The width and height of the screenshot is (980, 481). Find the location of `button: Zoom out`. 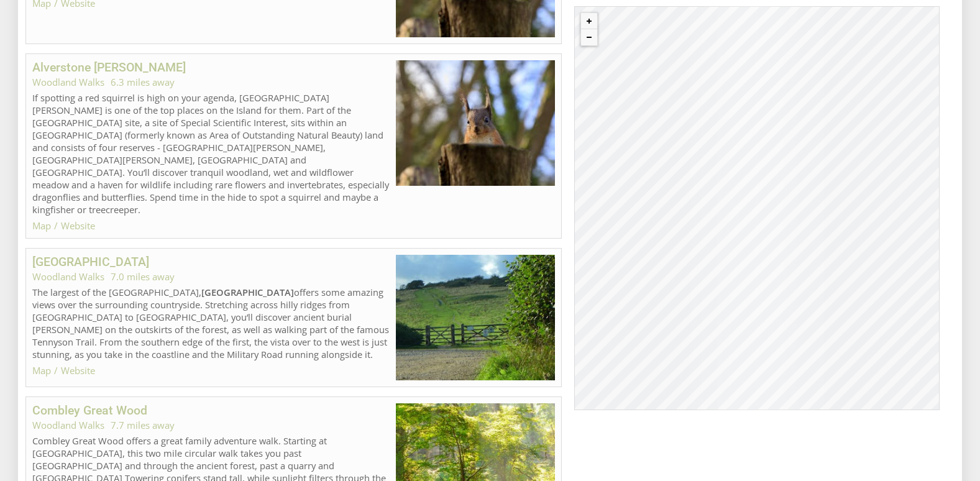

button: Zoom out is located at coordinates (589, 37).